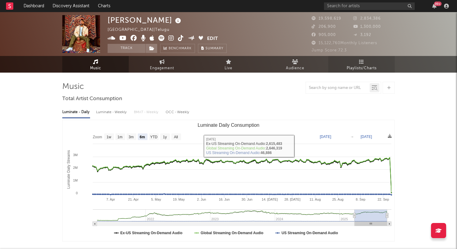 The image size is (457, 249). Describe the element at coordinates (367, 18) in the screenshot. I see `span: 2,834,386` at that location.